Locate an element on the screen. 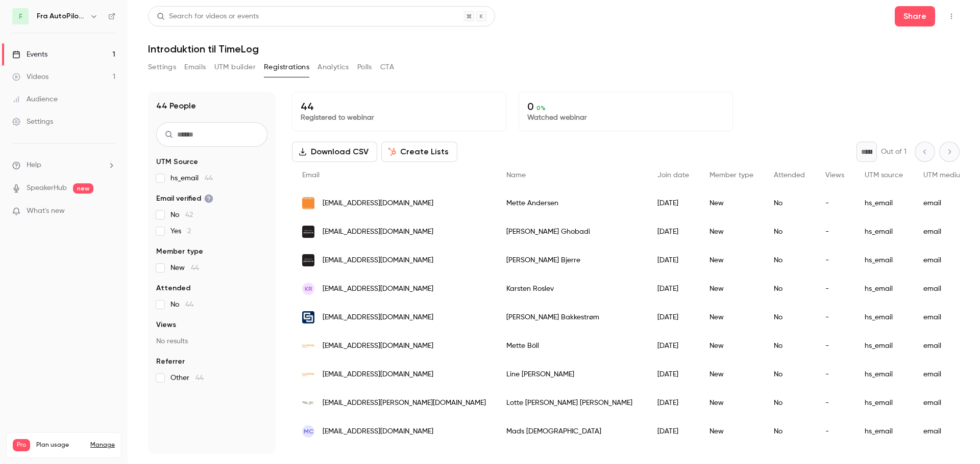 The height and width of the screenshot is (464, 980). span: Referrer is located at coordinates (170, 362).